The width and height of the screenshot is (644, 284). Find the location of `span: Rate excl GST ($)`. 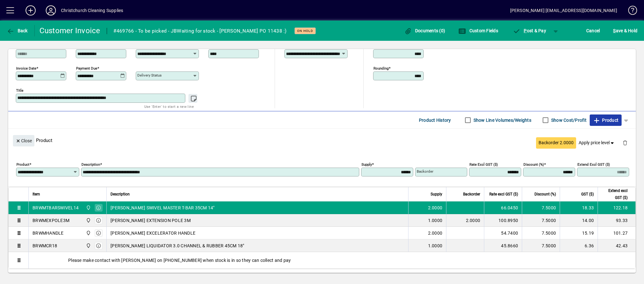

span: Rate excl GST ($) is located at coordinates (503, 194).